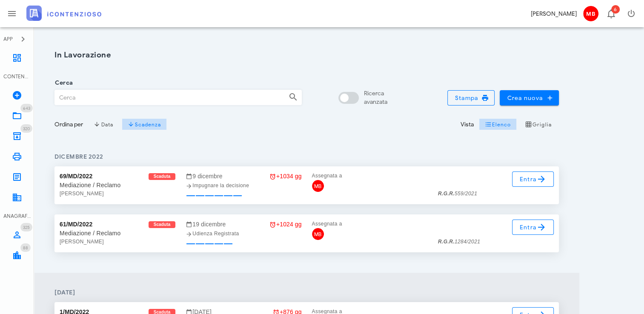 The width and height of the screenshot is (644, 314). Describe the element at coordinates (145, 124) in the screenshot. I see `span: Scadenza` at that location.